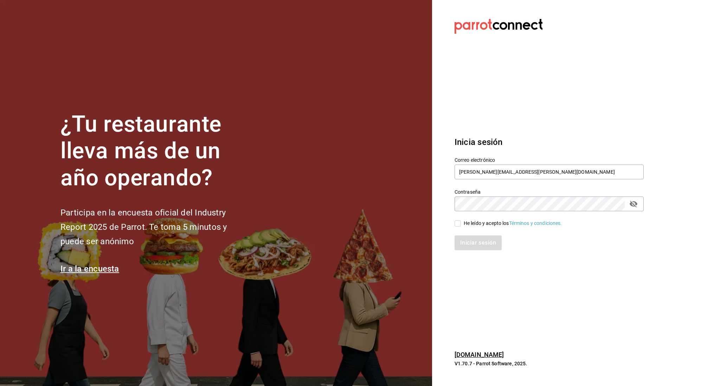 This screenshot has height=386, width=720. I want to click on h2: Participa en la encuesta oficial del Industry Report 2025 de Parrot. Te toma 5 minutos y puede se..., so click(155, 227).